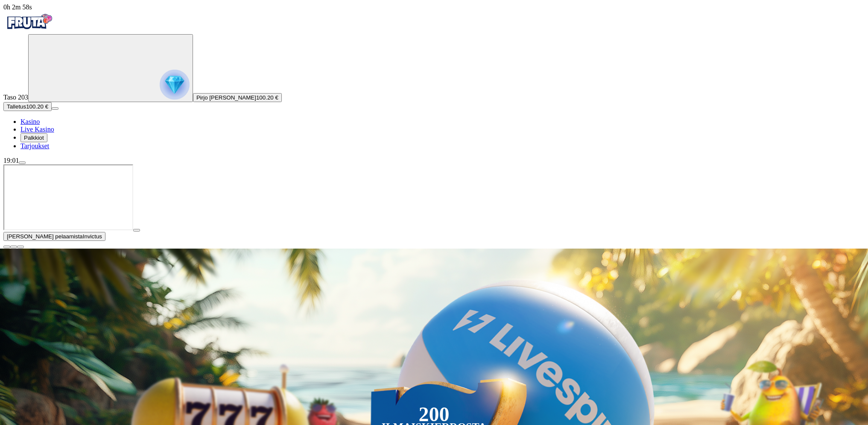  What do you see at coordinates (111, 68) in the screenshot?
I see `button: reward progress` at bounding box center [111, 68].